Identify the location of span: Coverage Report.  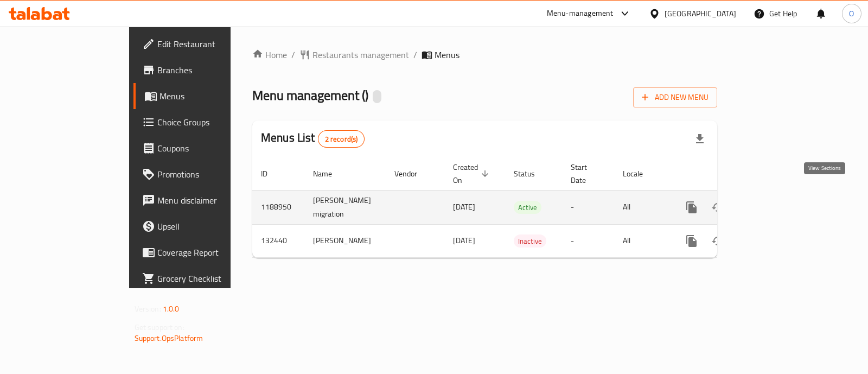
(211, 252).